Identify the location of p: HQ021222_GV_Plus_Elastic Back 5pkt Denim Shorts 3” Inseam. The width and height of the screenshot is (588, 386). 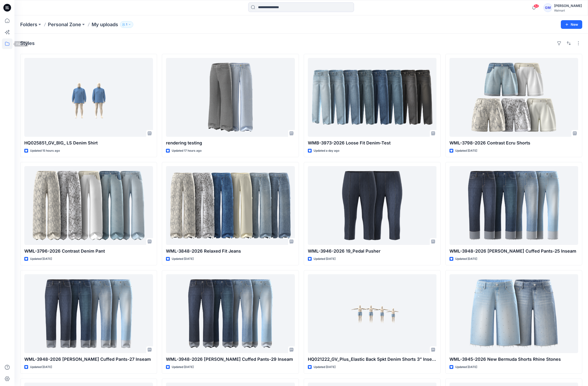
(372, 359).